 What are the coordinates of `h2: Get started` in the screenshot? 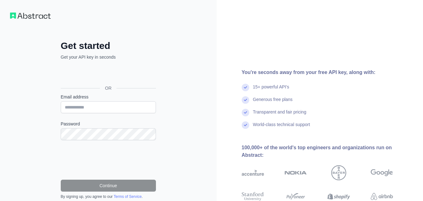 It's located at (108, 46).